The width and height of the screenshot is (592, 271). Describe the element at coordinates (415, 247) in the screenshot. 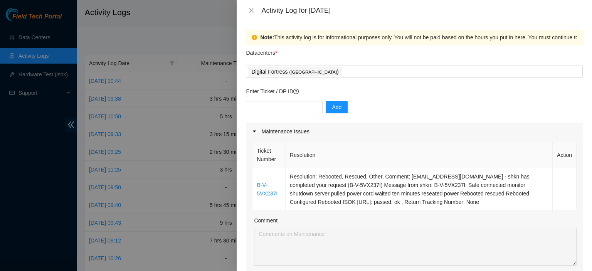

I see `textarea: Comment` at that location.